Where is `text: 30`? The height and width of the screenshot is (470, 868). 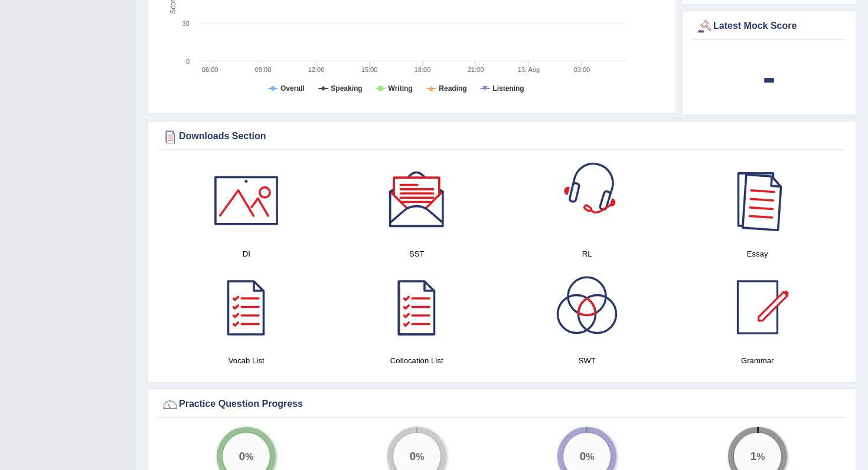 text: 30 is located at coordinates (186, 24).